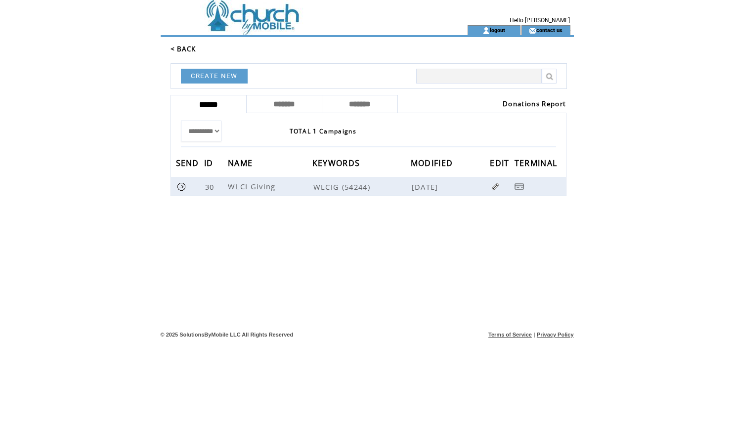 The height and width of the screenshot is (425, 734). What do you see at coordinates (210, 163) in the screenshot?
I see `a: ID` at bounding box center [210, 163].